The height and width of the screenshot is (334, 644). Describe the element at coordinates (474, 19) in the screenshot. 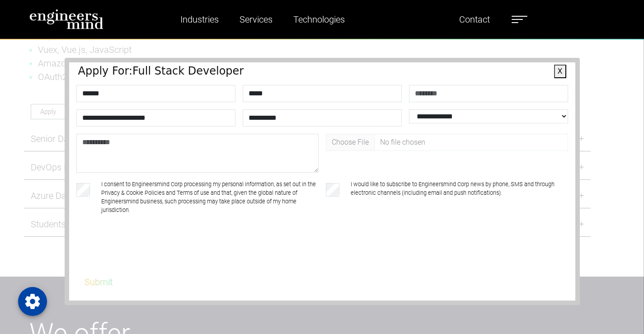

I see `a: Contact` at that location.